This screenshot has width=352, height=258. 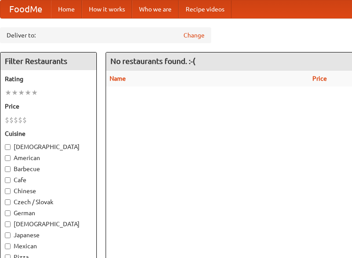 I want to click on input: Japanese, so click(x=7, y=235).